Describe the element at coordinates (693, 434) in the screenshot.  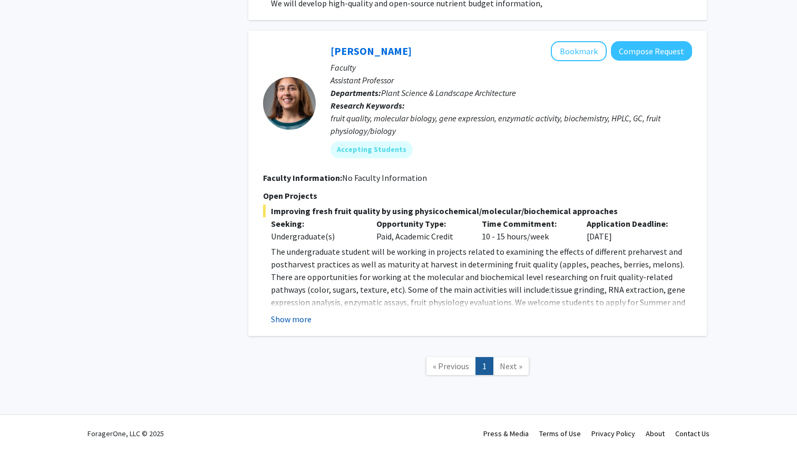
I see `a: Contact Us` at that location.